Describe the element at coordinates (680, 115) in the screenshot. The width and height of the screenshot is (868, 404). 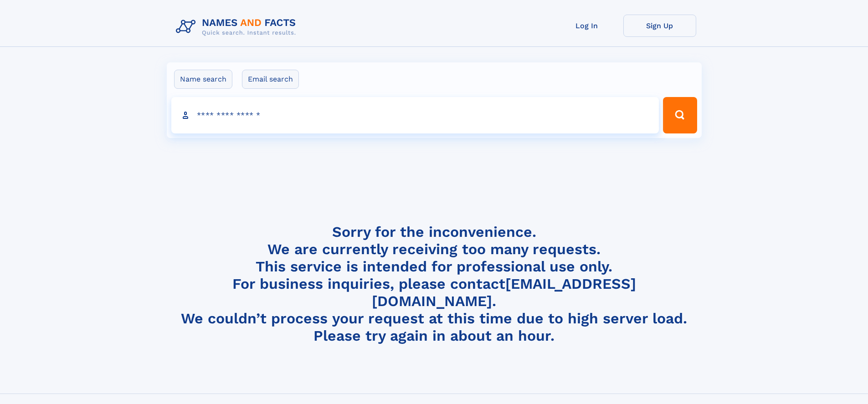
I see `button: Search Button` at that location.